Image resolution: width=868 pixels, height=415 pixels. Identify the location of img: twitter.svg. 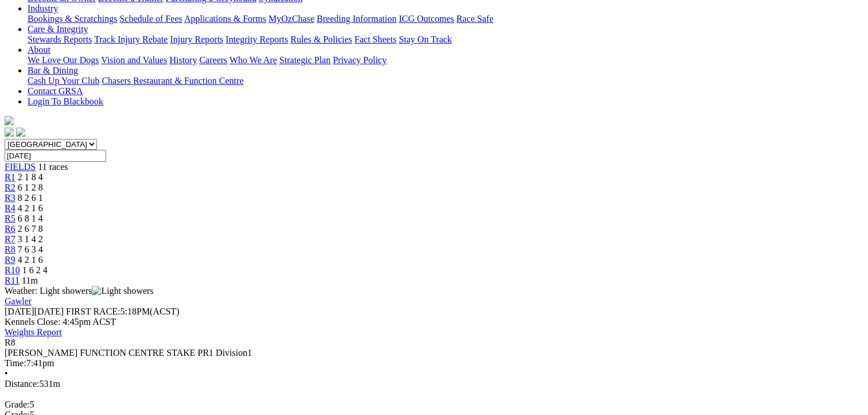
(21, 132).